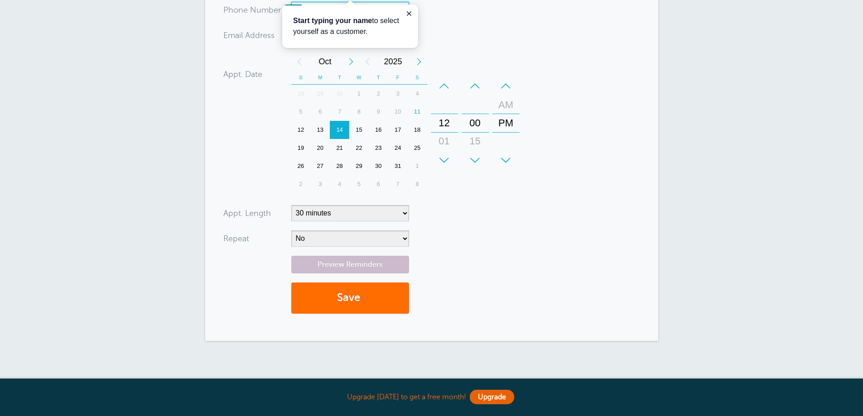  I want to click on div: Friday, November 7, so click(398, 184).